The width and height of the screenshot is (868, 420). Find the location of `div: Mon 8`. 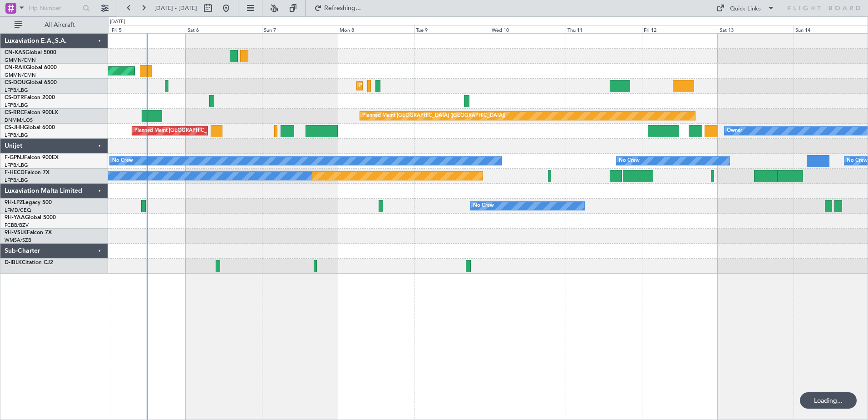

div: Mon 8 is located at coordinates (376, 29).